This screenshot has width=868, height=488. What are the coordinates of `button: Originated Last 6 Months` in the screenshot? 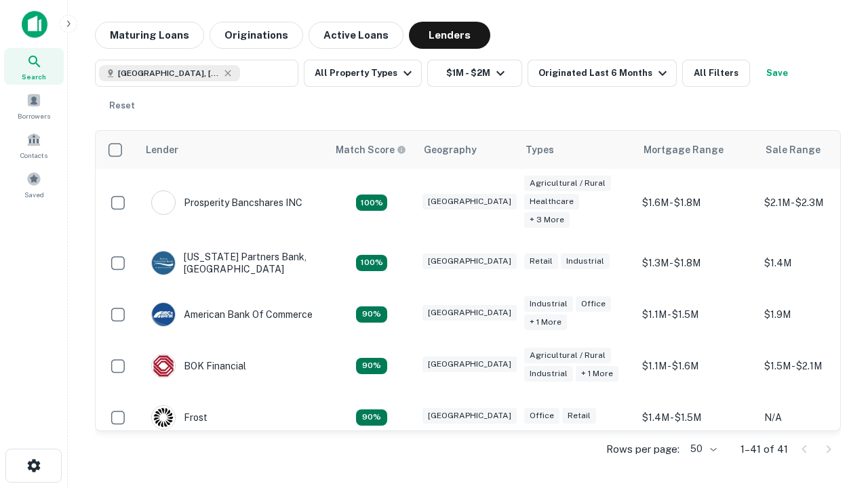 It's located at (602, 73).